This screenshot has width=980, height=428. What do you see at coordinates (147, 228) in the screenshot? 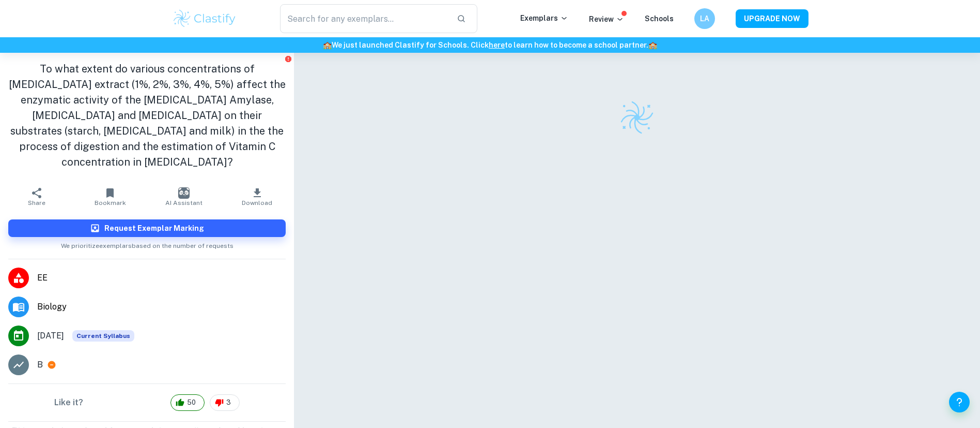
I see `button: Request Exemplar Marking` at bounding box center [147, 228].